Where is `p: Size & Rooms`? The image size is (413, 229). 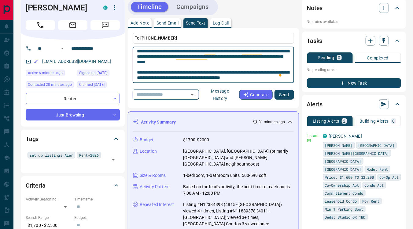 p: Size & Rooms is located at coordinates (153, 175).